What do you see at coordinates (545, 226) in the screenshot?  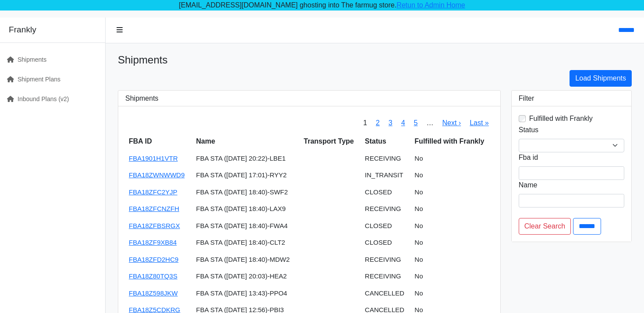 I see `a: Clear Search` at bounding box center [545, 226].